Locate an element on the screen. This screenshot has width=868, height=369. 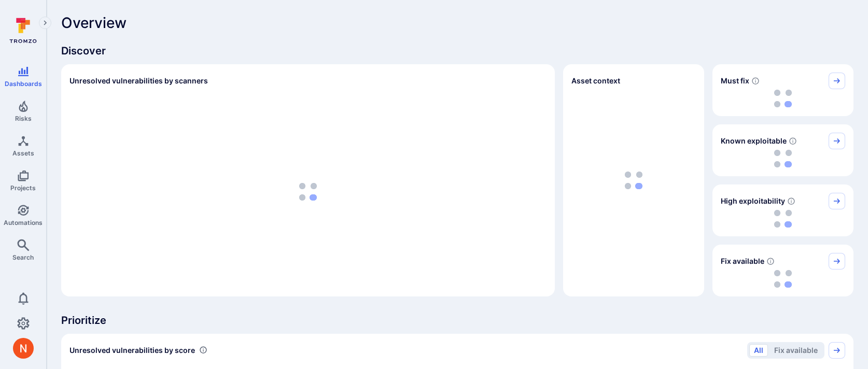
div: High exploitability is located at coordinates (783, 210).